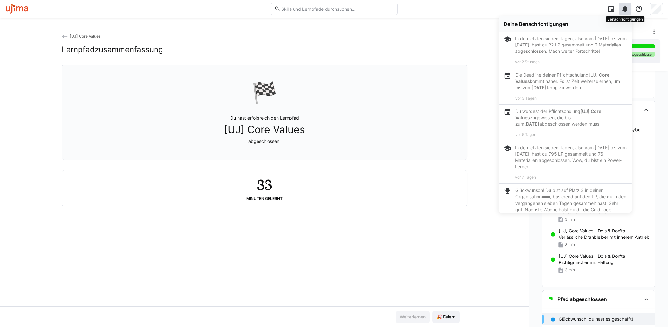 Image resolution: width=668 pixels, height=327 pixels. I want to click on span: vor 3 Tagen, so click(525, 98).